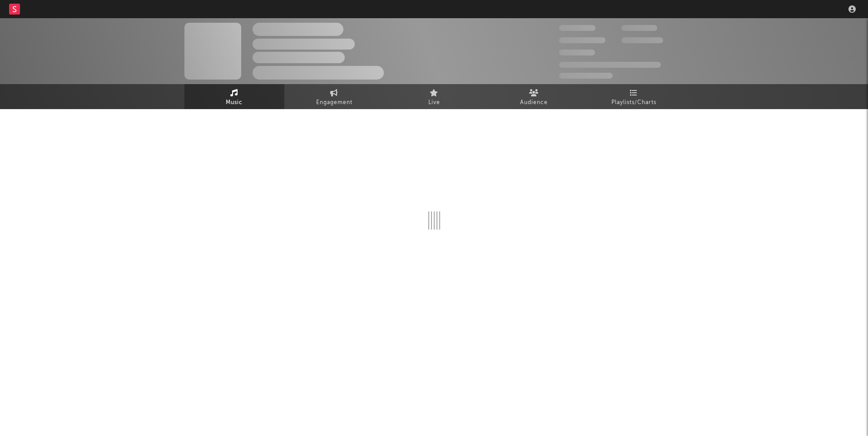 This screenshot has height=436, width=868. Describe the element at coordinates (434, 96) in the screenshot. I see `a: Live` at that location.